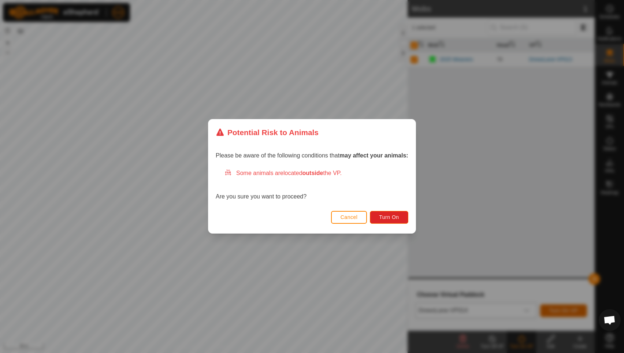 The height and width of the screenshot is (353, 624). Describe the element at coordinates (389, 217) in the screenshot. I see `button: Turn On` at that location.